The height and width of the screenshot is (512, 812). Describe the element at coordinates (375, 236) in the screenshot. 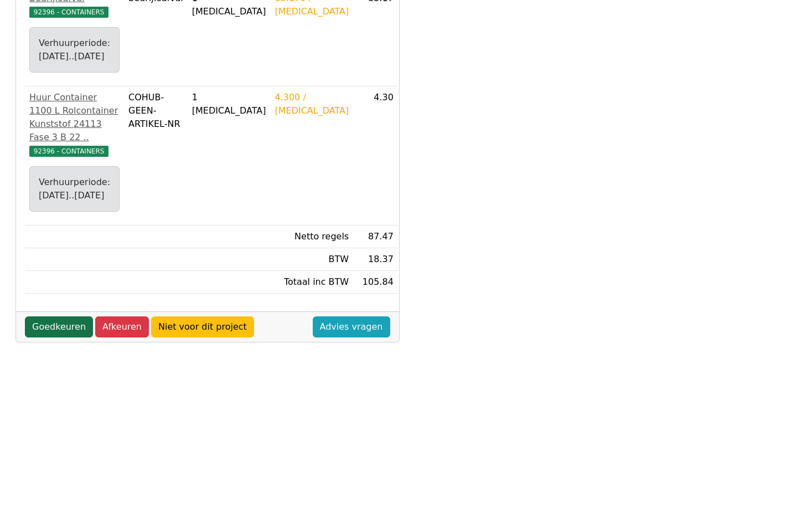

I see `td: 87.47` at that location.